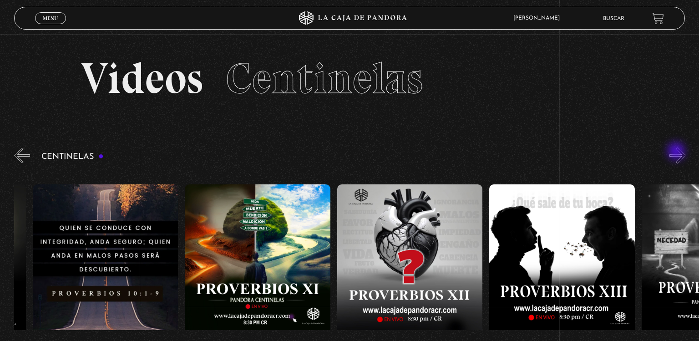 This screenshot has height=341, width=699. Describe the element at coordinates (50, 26) in the screenshot. I see `span: Cerrar` at that location.